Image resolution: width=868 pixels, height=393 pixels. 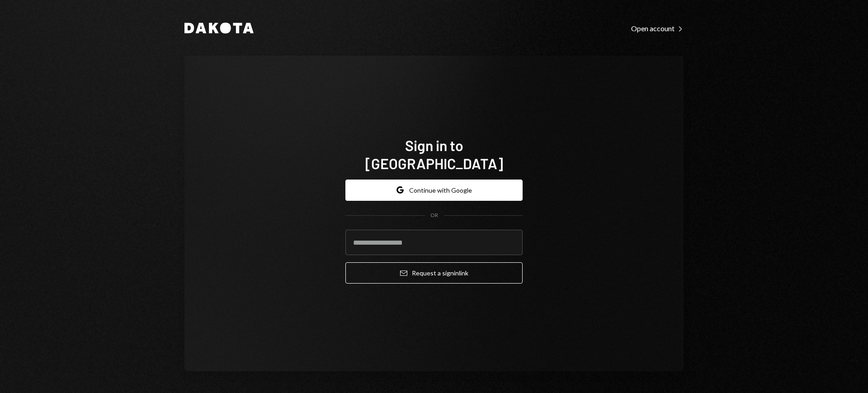 I want to click on a: Open account, so click(x=658, y=28).